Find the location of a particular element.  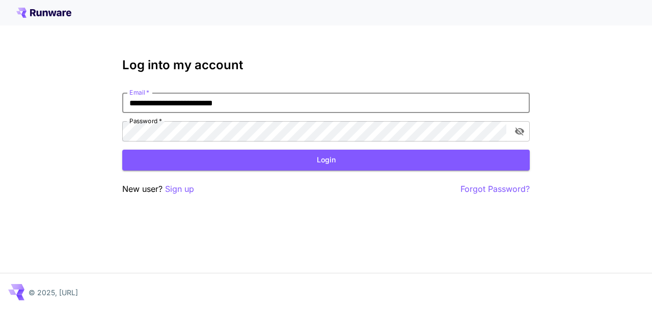

button: toggle password visibility is located at coordinates (520, 132).